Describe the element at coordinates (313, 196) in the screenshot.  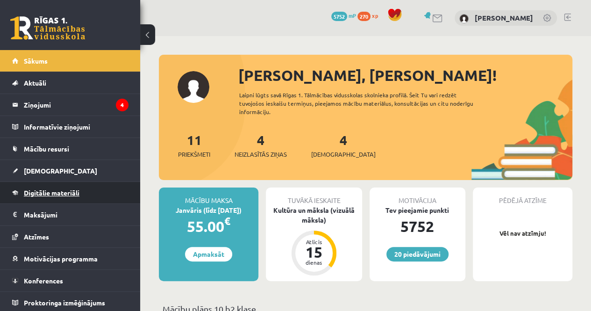
I see `div: Tuvākā ieskaite` at that location.